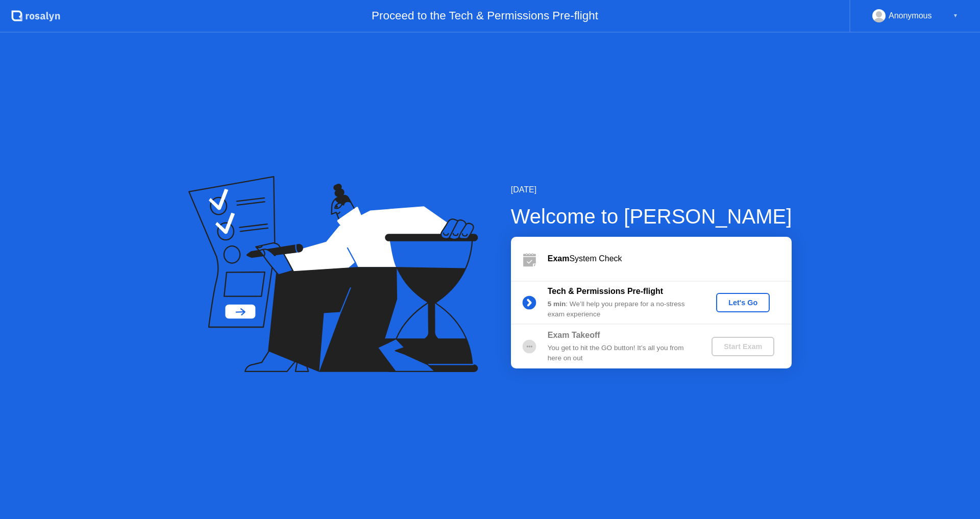 The width and height of the screenshot is (980, 519). What do you see at coordinates (557, 303) in the screenshot?
I see `b: 5 min` at bounding box center [557, 303].